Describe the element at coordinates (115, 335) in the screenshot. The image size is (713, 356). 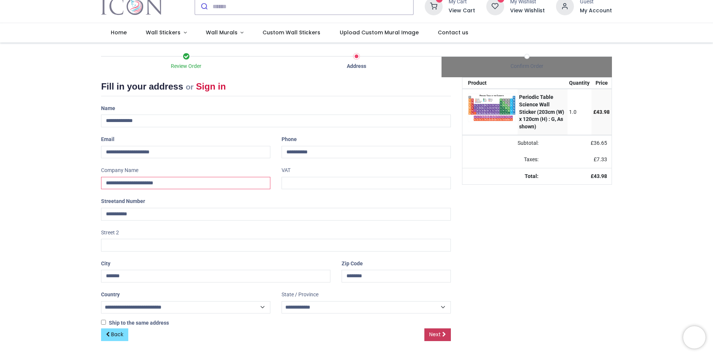
I see `a: Back` at that location.